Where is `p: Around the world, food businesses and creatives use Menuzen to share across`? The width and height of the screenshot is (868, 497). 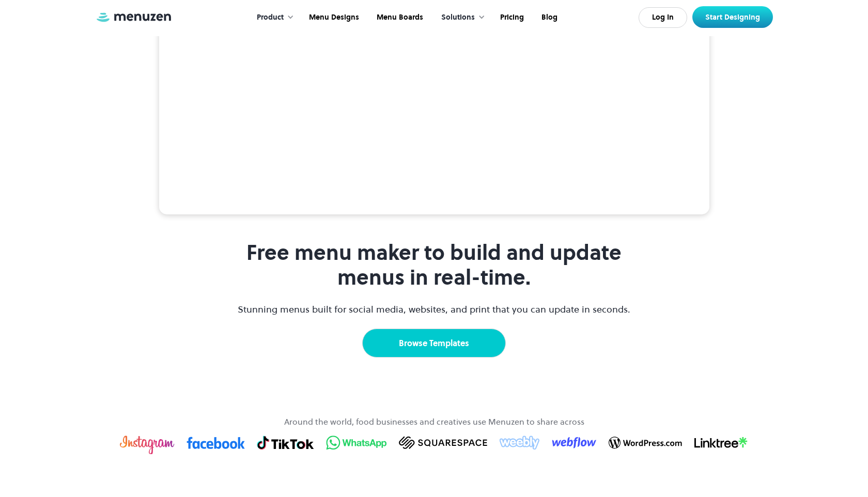
p: Around the world, food businesses and creatives use Menuzen to share across is located at coordinates (434, 422).